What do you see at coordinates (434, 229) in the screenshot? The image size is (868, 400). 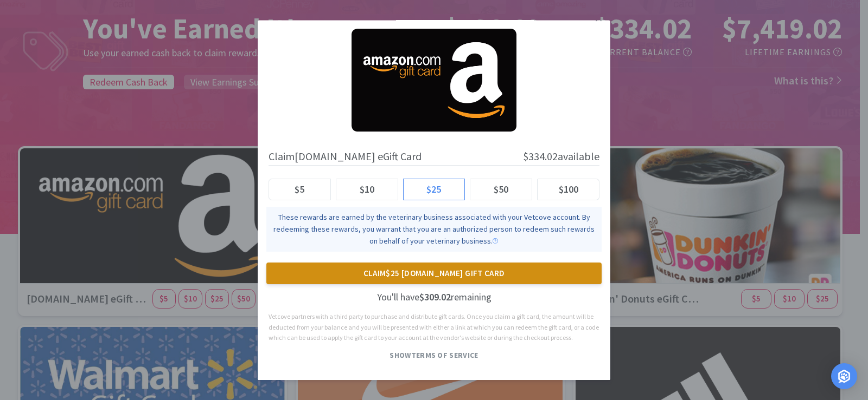 I see `div: These rewards are earned by the veterinary business associated with your Vetcove account. By rede...` at bounding box center [434, 229].